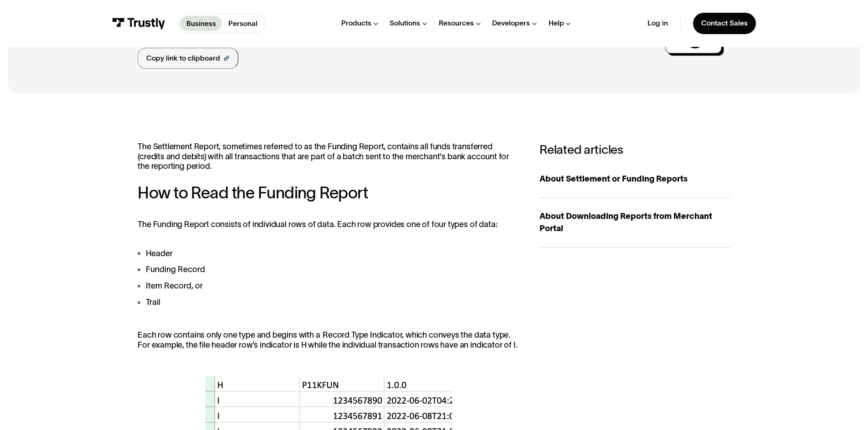  Describe the element at coordinates (328, 302) in the screenshot. I see `li: Trail` at that location.